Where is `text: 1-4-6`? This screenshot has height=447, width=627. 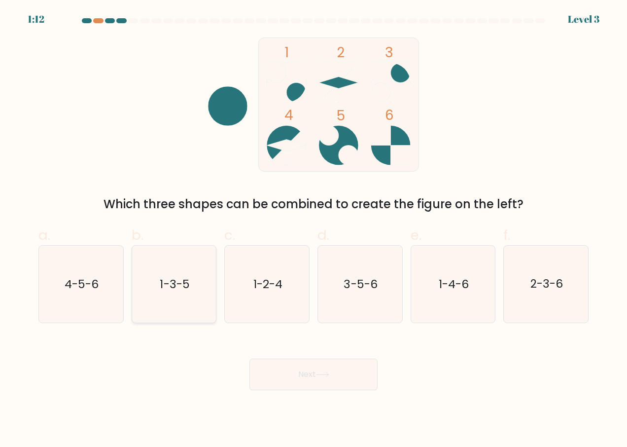 text: 1-4-6 is located at coordinates (454, 284).